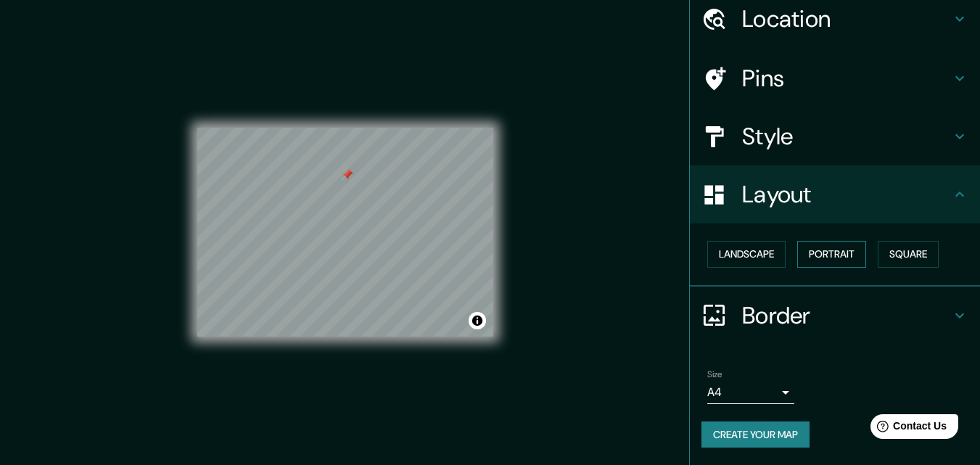  Describe the element at coordinates (835, 78) in the screenshot. I see `div: Pins` at that location.